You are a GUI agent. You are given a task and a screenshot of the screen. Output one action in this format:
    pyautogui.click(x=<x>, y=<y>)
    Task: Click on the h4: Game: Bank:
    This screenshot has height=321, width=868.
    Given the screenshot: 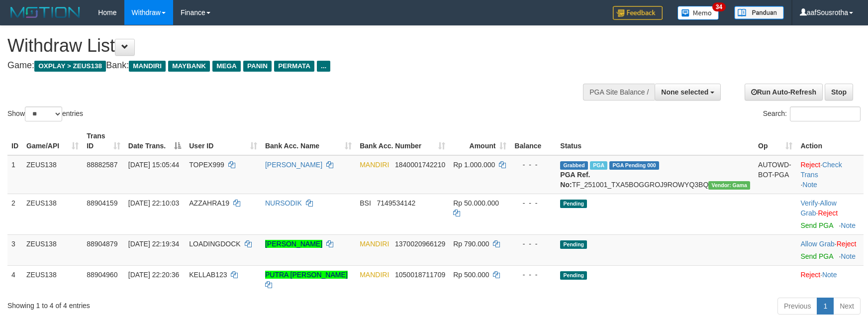 What is the action you would take?
    pyautogui.click(x=288, y=65)
    